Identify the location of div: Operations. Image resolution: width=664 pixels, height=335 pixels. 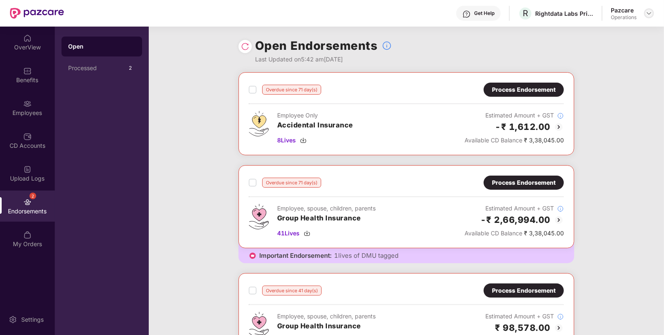
(624, 17).